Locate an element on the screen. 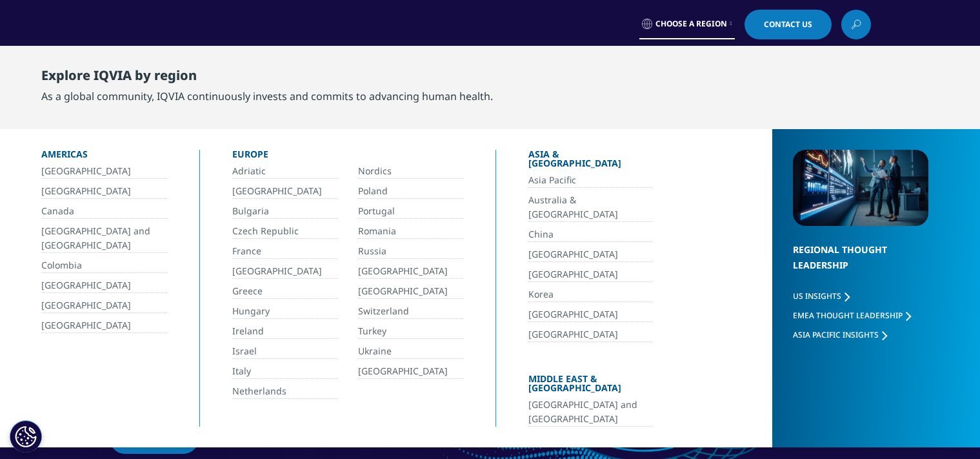 The width and height of the screenshot is (980, 459). a: Romania is located at coordinates (410, 231).